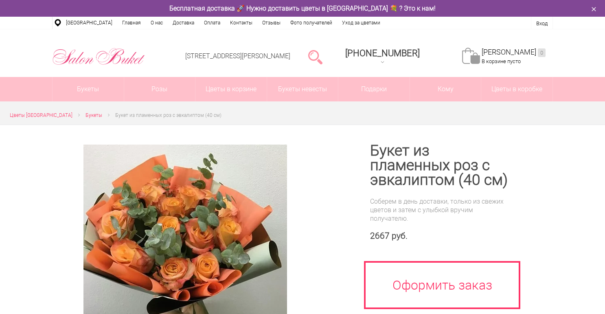 The width and height of the screenshot is (605, 314). I want to click on span: Букеты, so click(94, 115).